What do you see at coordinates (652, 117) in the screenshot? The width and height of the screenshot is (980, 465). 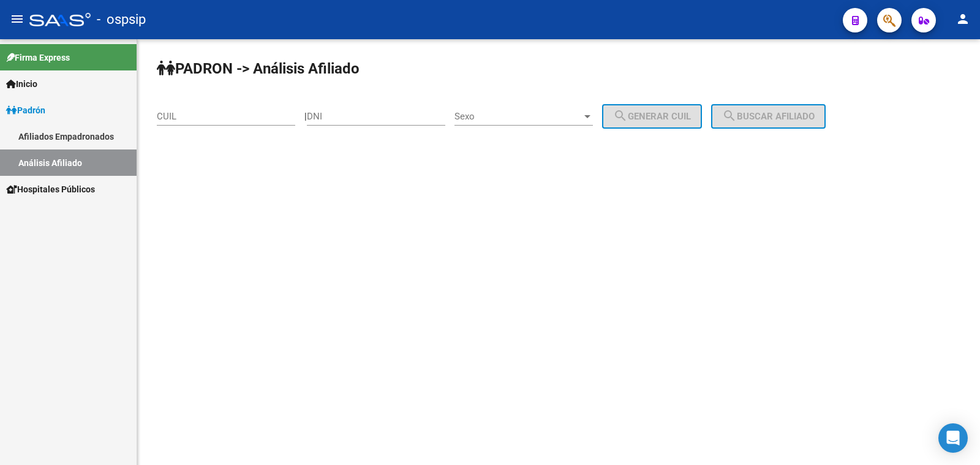 I see `span: Generar CUIL` at bounding box center [652, 117].